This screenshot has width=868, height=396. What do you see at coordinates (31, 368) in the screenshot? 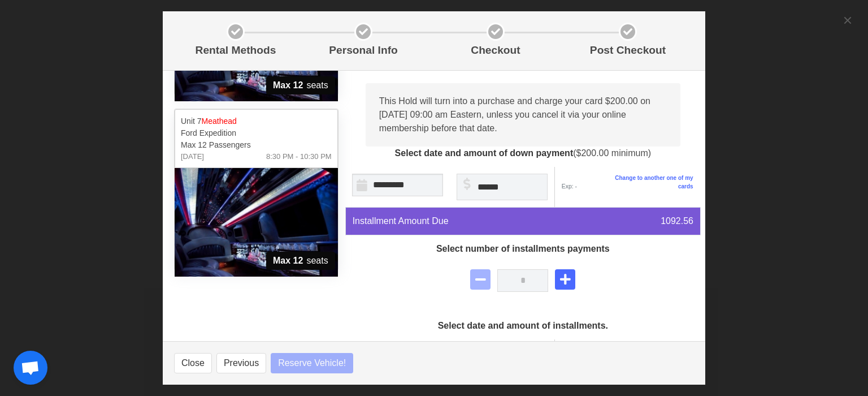
I see `div: Open chat` at bounding box center [31, 368].